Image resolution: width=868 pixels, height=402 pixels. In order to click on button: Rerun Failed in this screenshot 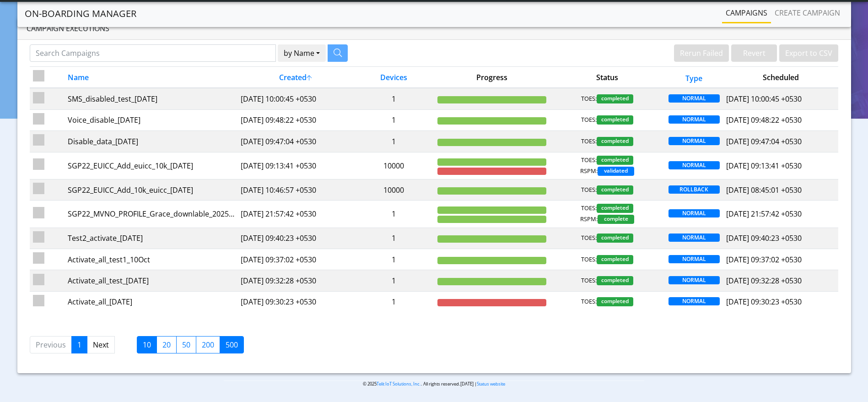, I will do `click(701, 53)`.